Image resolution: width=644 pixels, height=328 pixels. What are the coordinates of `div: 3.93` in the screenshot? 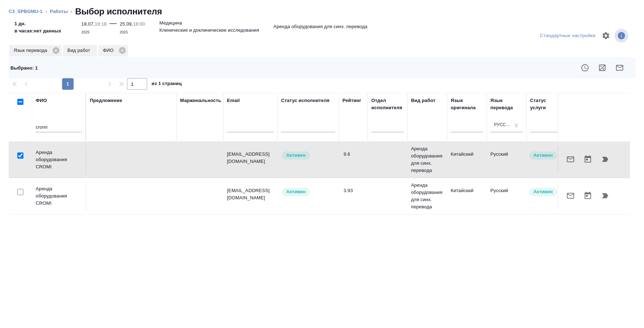 It's located at (353, 191).